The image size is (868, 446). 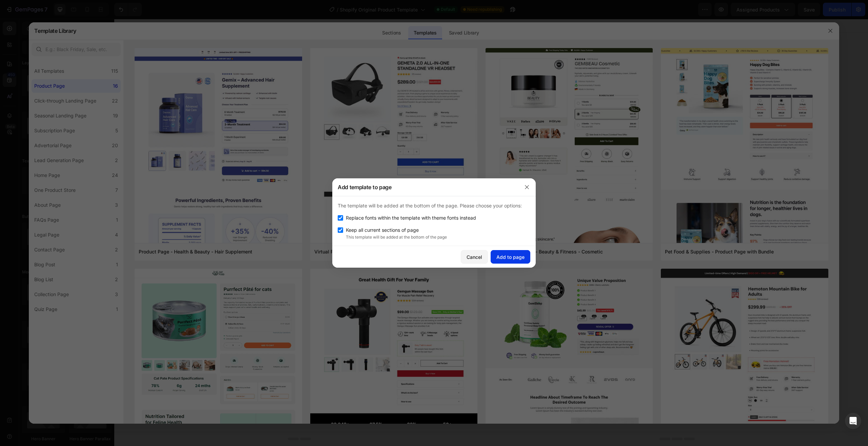 What do you see at coordinates (474, 257) in the screenshot?
I see `button: Cancel` at bounding box center [474, 257].